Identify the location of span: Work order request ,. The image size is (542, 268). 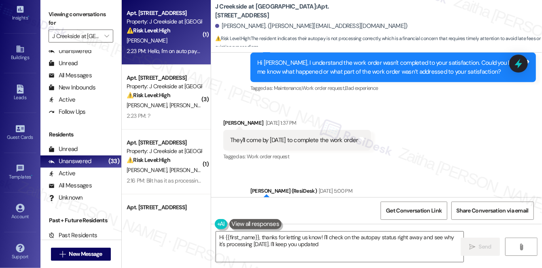
(324, 88).